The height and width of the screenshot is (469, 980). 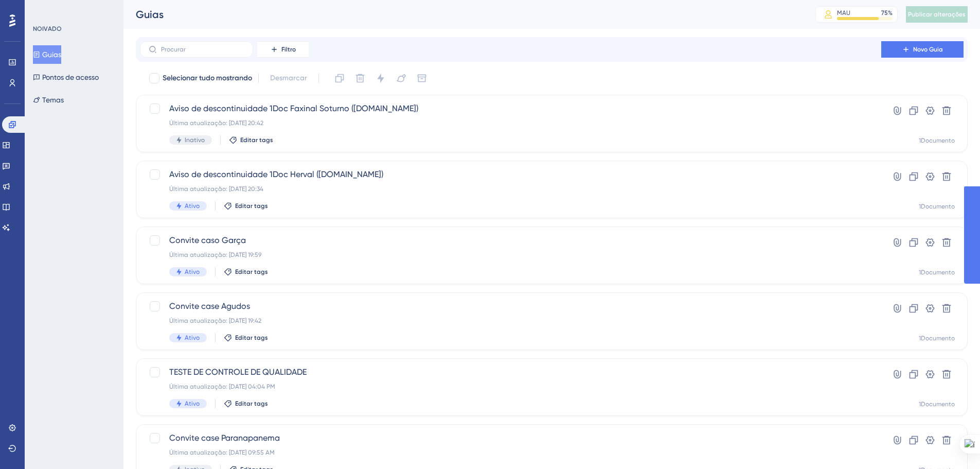 I want to click on font: Filtro, so click(x=288, y=49).